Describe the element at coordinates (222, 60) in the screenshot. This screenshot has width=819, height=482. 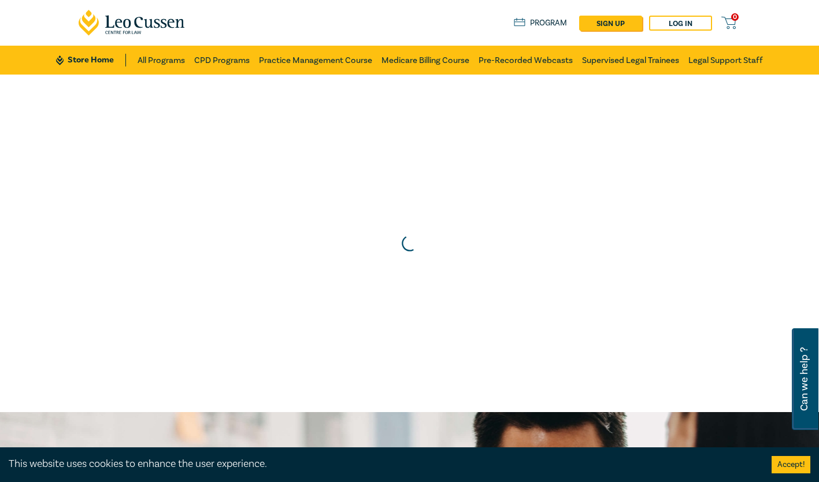
I see `a: CPD Programs` at that location.